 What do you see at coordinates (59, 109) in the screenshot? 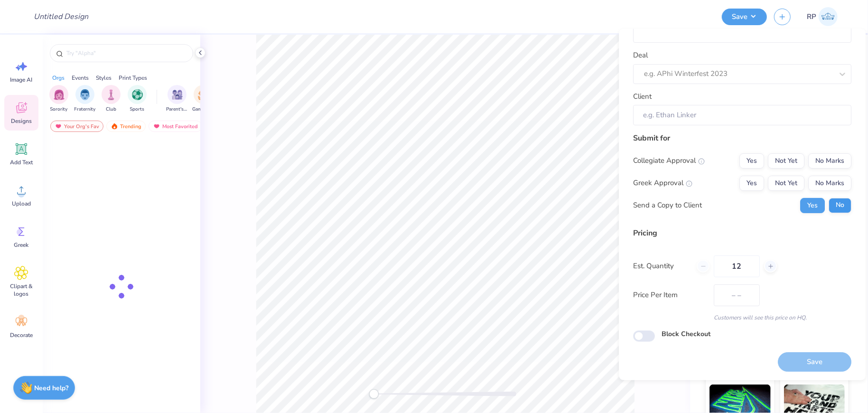
I see `span: Sorority` at bounding box center [59, 109].